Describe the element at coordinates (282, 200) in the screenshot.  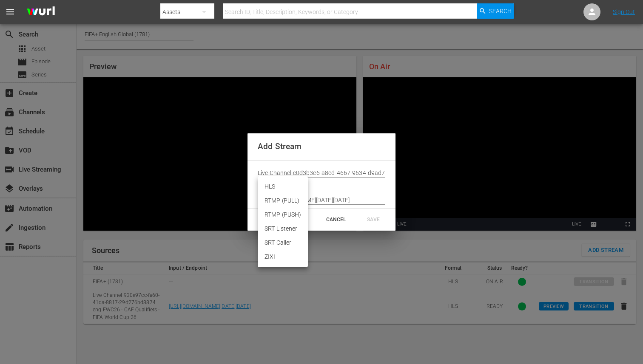
I see `li: RTMP (PULL)` at that location.